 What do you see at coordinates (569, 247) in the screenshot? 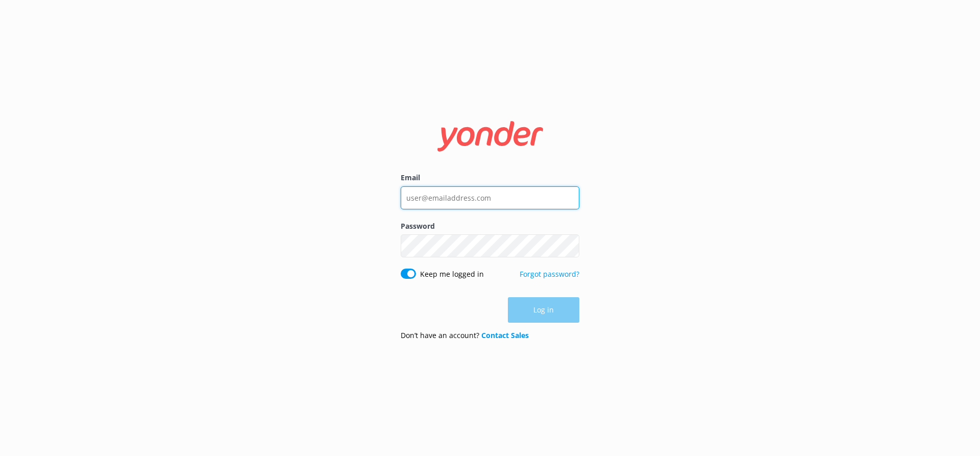
I see `button: Show password` at bounding box center [569, 247].